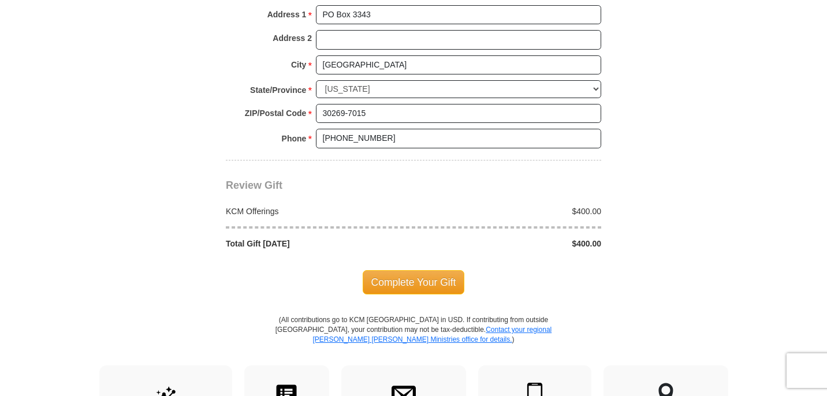 The height and width of the screenshot is (396, 827). I want to click on strong: State/Province, so click(278, 90).